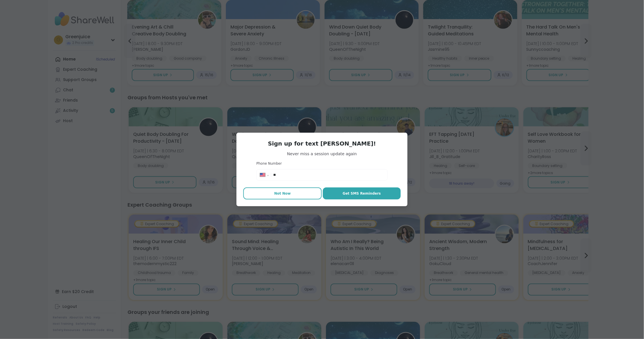 The width and height of the screenshot is (644, 339). What do you see at coordinates (282, 194) in the screenshot?
I see `button: Not Now` at bounding box center [282, 194].